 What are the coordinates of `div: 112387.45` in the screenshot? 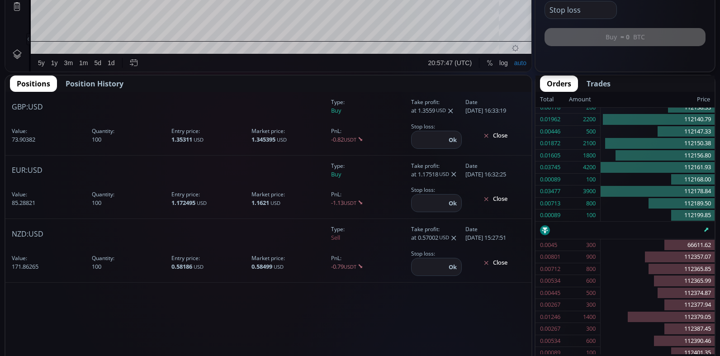 It's located at (658, 329).